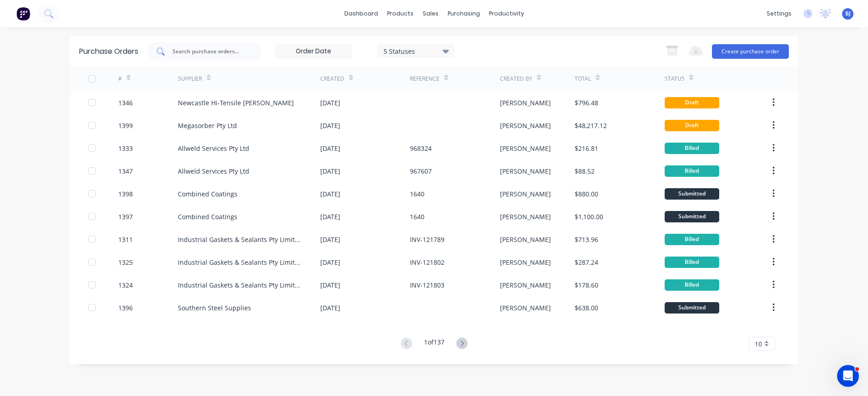 Image resolution: width=868 pixels, height=396 pixels. Describe the element at coordinates (506, 14) in the screenshot. I see `div: productivity` at that location.